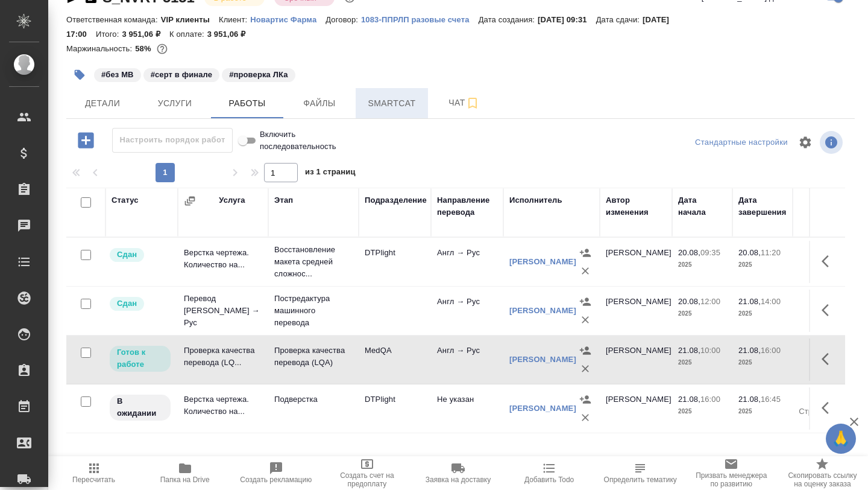 Image resolution: width=868 pixels, height=490 pixels. Describe the element at coordinates (770, 399) in the screenshot. I see `p: 16:45` at that location.